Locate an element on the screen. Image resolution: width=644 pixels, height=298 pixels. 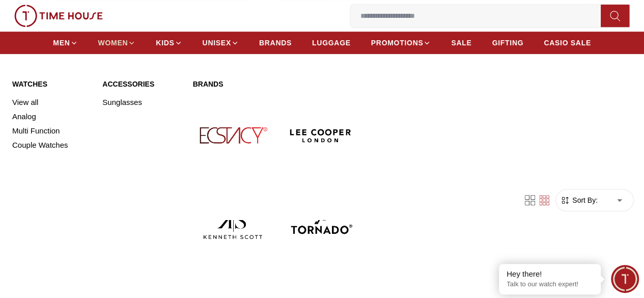
span: MEN is located at coordinates (61, 43).